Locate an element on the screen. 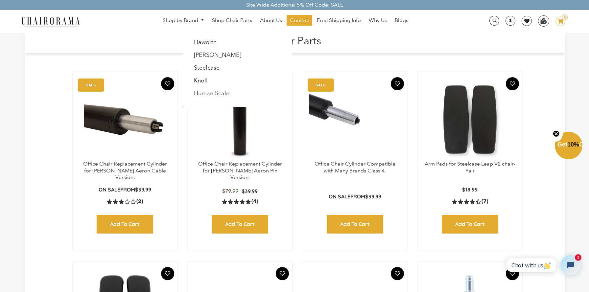 The image size is (589, 292). a: Steelcase is located at coordinates (207, 68).